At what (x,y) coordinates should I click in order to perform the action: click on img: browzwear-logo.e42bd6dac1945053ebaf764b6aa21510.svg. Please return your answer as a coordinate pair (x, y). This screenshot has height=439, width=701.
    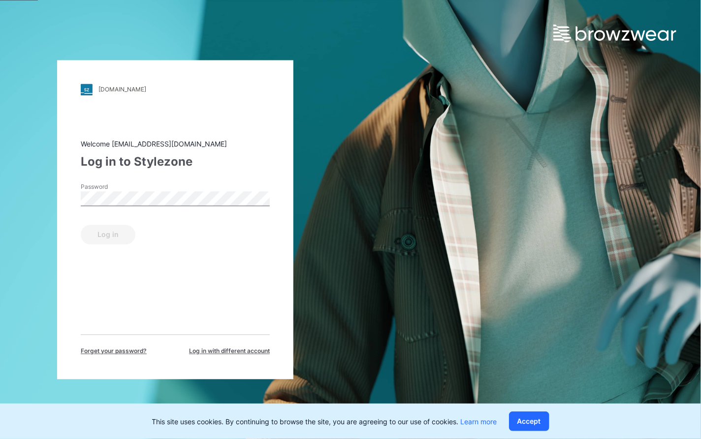
    Looking at the image, I should click on (614, 33).